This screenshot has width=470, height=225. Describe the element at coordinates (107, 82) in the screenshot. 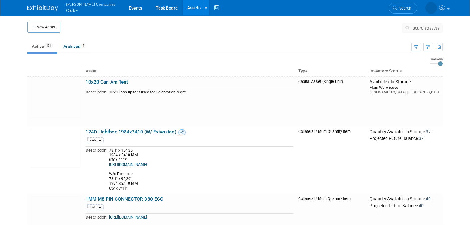

I see `a: 10x20 Can-Am Tent` at that location.